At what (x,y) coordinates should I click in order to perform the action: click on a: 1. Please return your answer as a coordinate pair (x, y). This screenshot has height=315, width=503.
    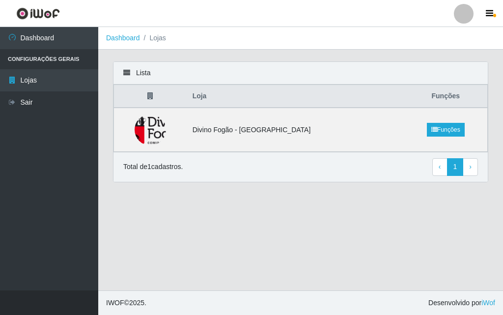
    Looking at the image, I should click on (455, 167).